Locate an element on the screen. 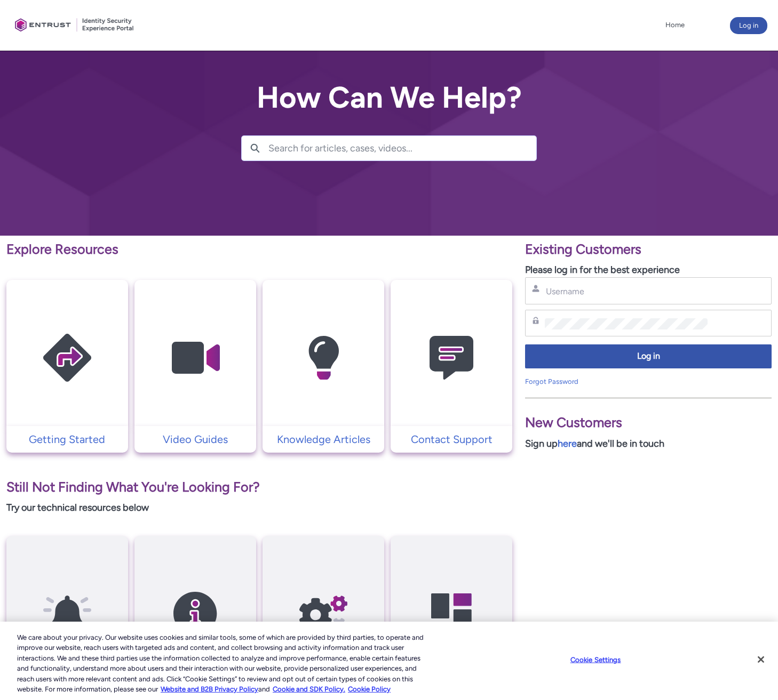  a: Video Guides is located at coordinates (195, 440).